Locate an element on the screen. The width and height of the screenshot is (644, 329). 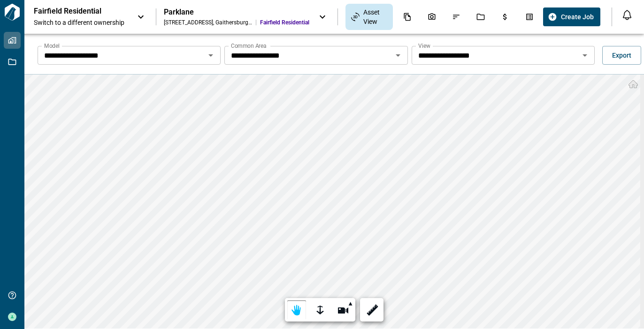
label: View is located at coordinates (424, 46).